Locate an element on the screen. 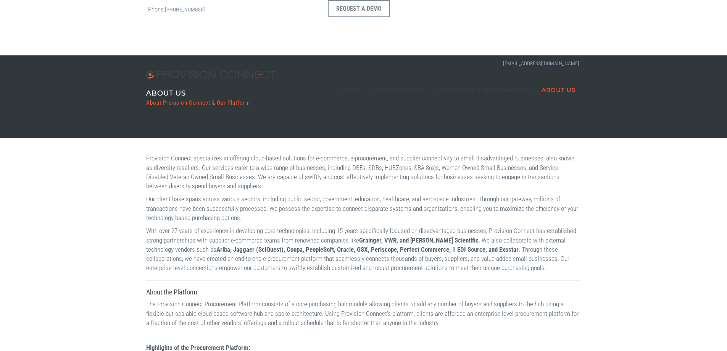 The image size is (727, 351). p: The Provision Connect Procurement Platform consists of a core purchasing hub module allowing clie... is located at coordinates (364, 313).